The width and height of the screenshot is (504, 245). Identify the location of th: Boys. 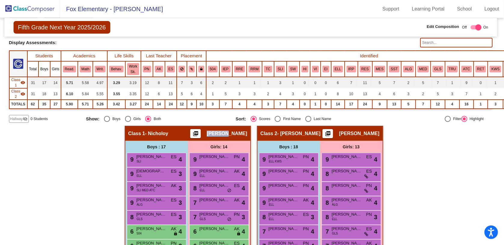
(44, 69).